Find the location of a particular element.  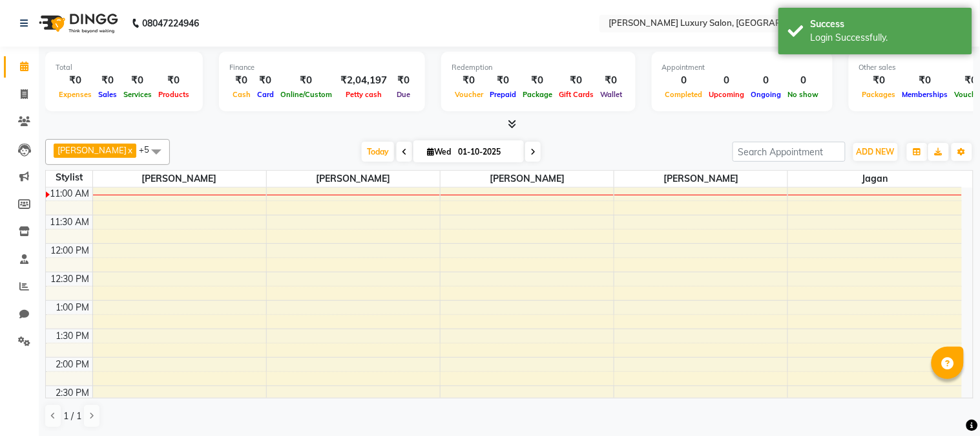

div: Total is located at coordinates (124, 67).